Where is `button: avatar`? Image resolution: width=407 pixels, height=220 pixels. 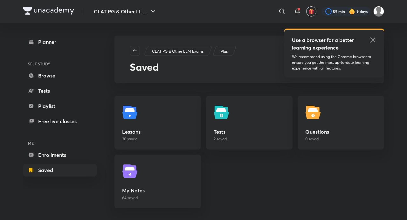
button: avatar is located at coordinates (311, 11).